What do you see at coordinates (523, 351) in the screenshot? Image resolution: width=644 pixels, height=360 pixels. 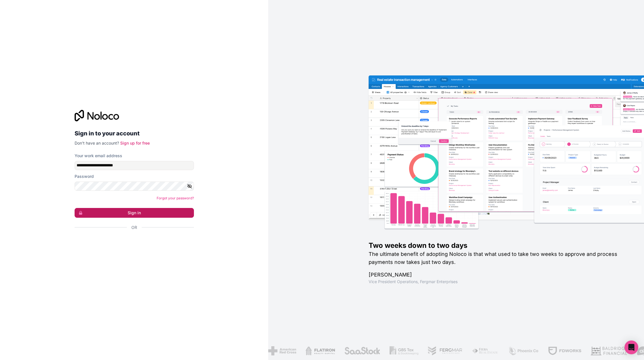 I see `img: /assets/phoenix-BREaitsQ.png` at bounding box center [523, 351].